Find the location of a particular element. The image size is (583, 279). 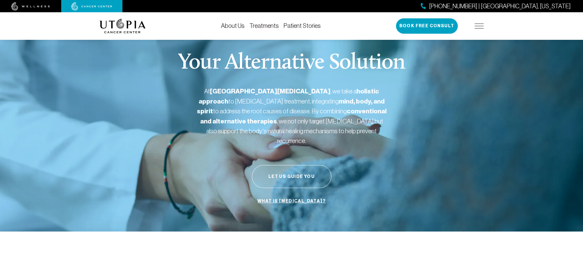

button: Let Us Guide You is located at coordinates (292, 176).